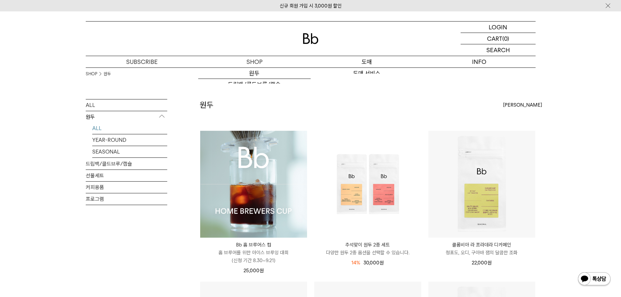  What do you see at coordinates (495, 38) in the screenshot?
I see `p: CART` at bounding box center [495, 38].